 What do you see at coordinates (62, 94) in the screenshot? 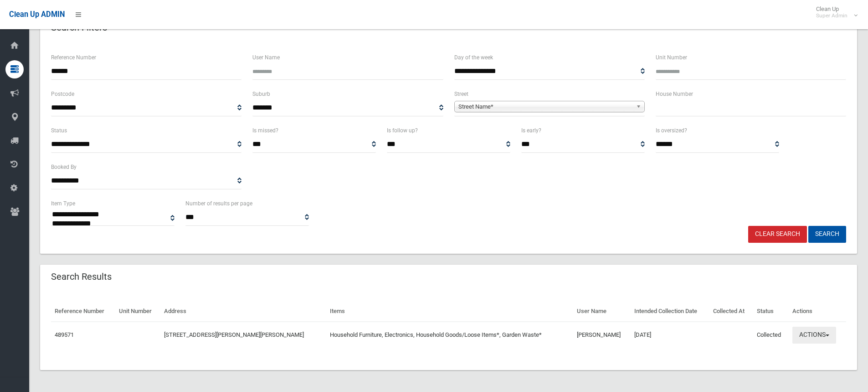
I see `label: Postcode` at bounding box center [62, 94].